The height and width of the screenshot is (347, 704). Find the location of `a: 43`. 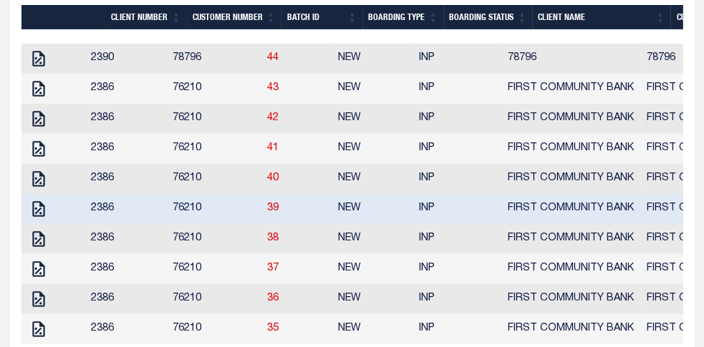

a: 43 is located at coordinates (273, 88).